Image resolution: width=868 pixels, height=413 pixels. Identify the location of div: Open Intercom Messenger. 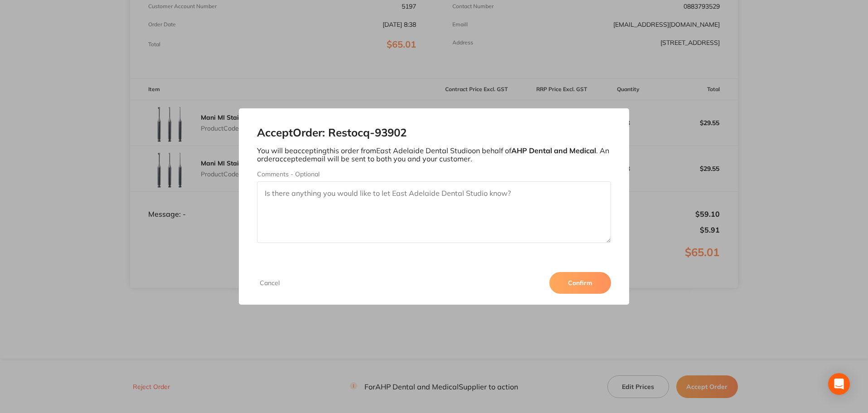
(839, 384).